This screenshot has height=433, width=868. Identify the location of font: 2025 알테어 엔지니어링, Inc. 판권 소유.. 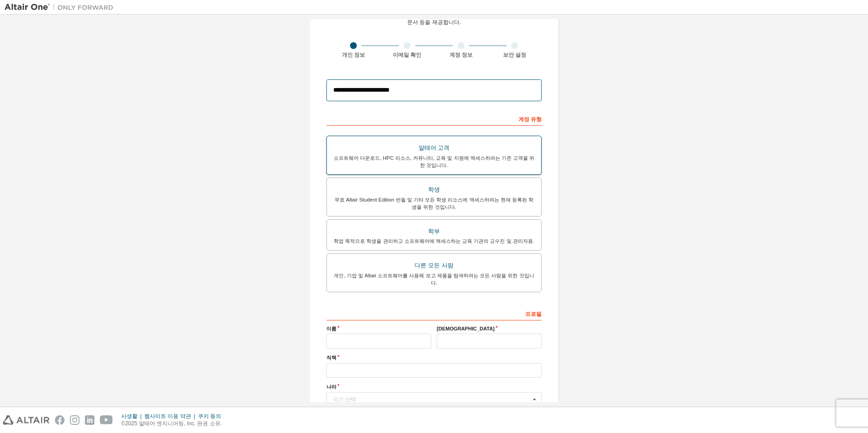
(173, 424).